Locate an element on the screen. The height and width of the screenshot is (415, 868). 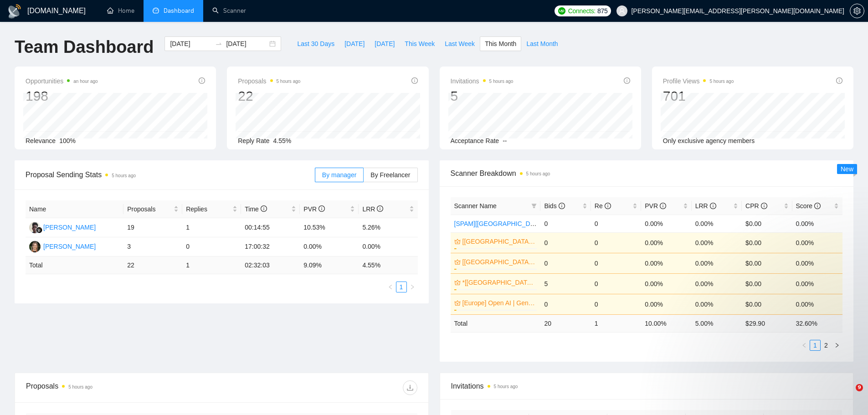
span: Acceptance Rate is located at coordinates (475, 141).